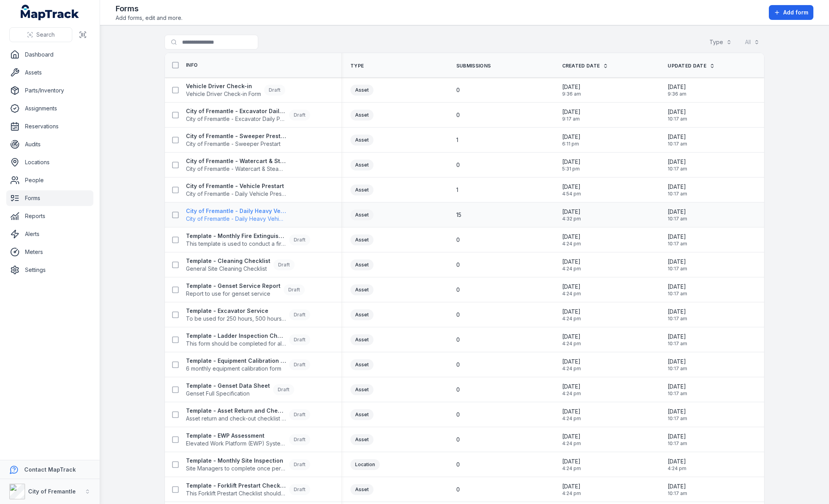 Image resolution: width=829 pixels, height=504 pixels. Describe the element at coordinates (236, 361) in the screenshot. I see `strong: Template - Equipment Calibration Form` at that location.